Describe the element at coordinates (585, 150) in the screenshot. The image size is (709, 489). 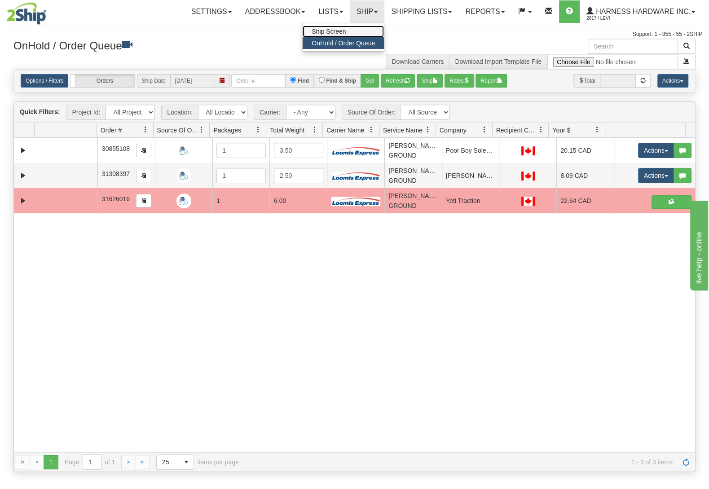
I see `td: 20.15 CAD` at that location.